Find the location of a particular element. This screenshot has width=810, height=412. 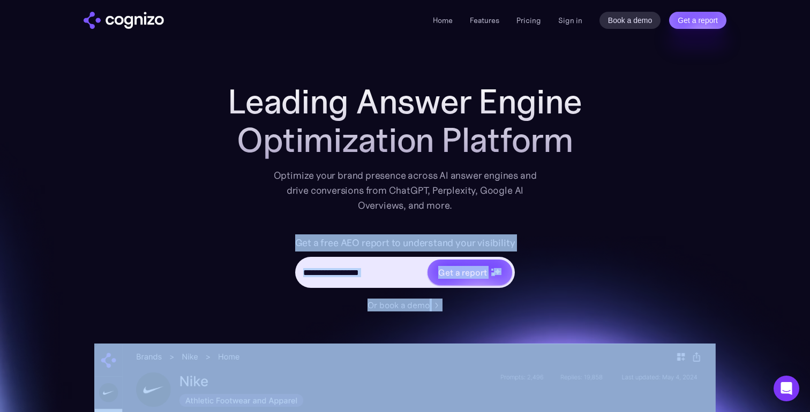

a: Book a demo is located at coordinates (630, 20).